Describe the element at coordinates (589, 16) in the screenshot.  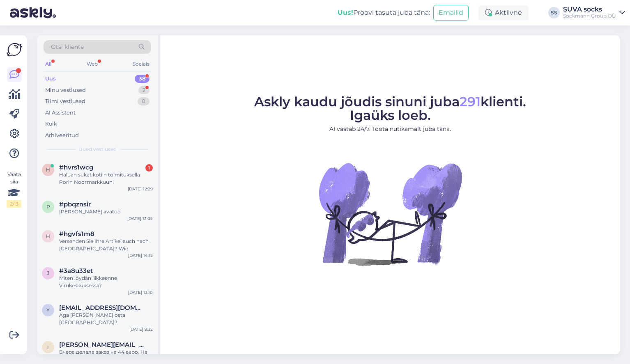
I see `div: Sockmann Group OÜ` at that location.